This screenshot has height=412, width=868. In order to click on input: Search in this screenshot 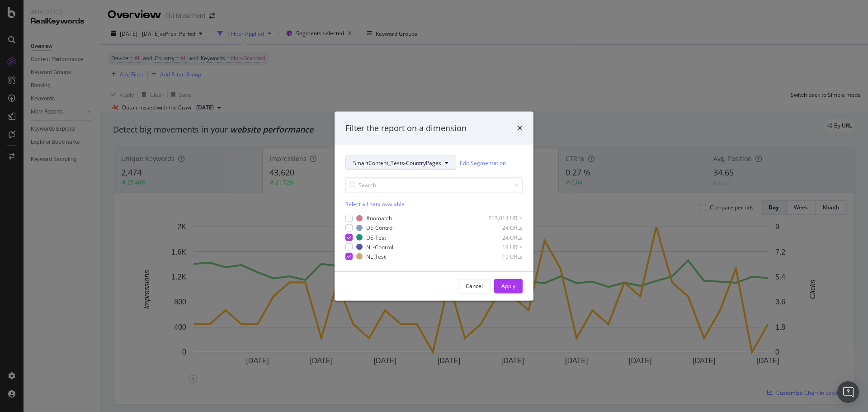, I will do `click(434, 185)`.